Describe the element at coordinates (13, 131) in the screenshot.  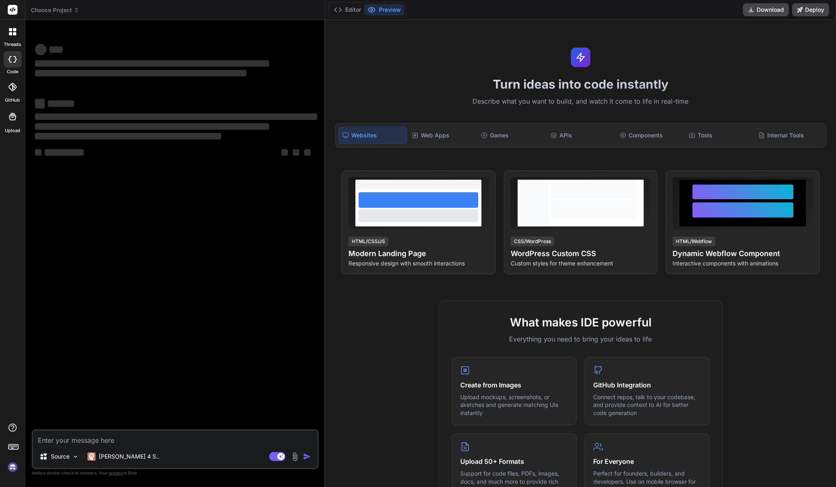
I see `label: Upload` at that location.